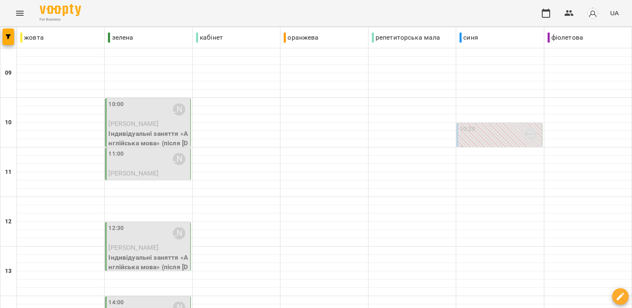  I want to click on img: Voopty Logo, so click(60, 10).